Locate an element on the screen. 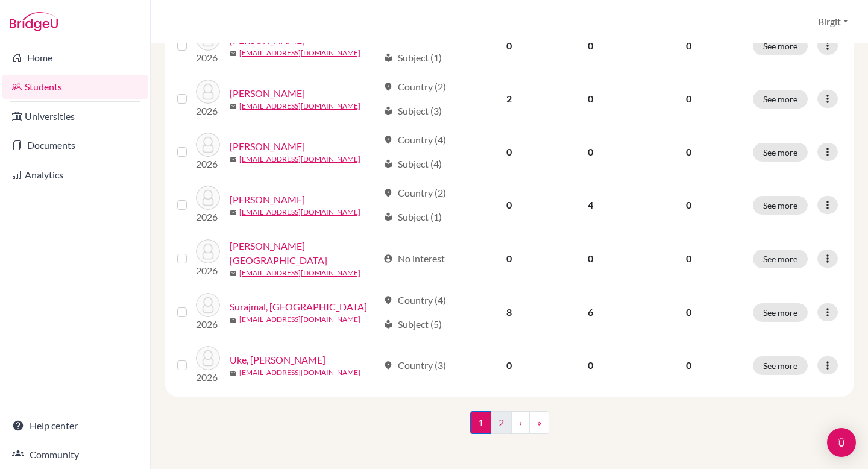 The image size is (868, 469). img: Uke, Aadarsh is located at coordinates (208, 358).